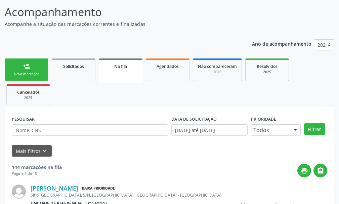 Image resolution: width=339 pixels, height=204 pixels. Describe the element at coordinates (28, 92) in the screenshot. I see `span: Cancelados` at that location.